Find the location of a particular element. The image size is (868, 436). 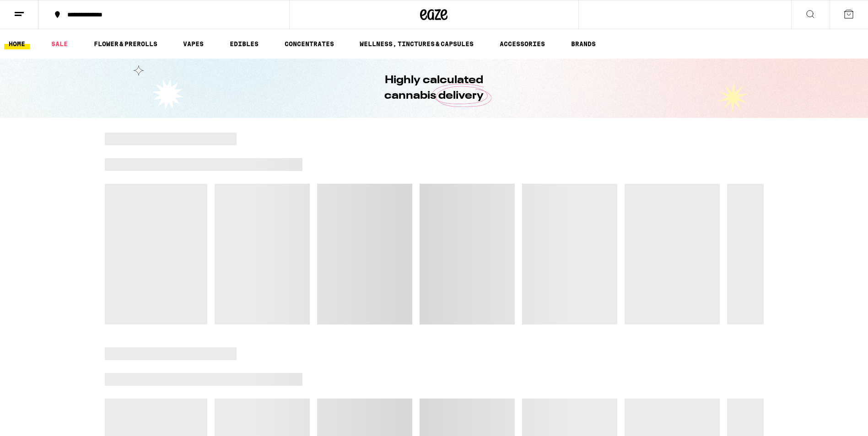

a: SALE is located at coordinates (60, 44).